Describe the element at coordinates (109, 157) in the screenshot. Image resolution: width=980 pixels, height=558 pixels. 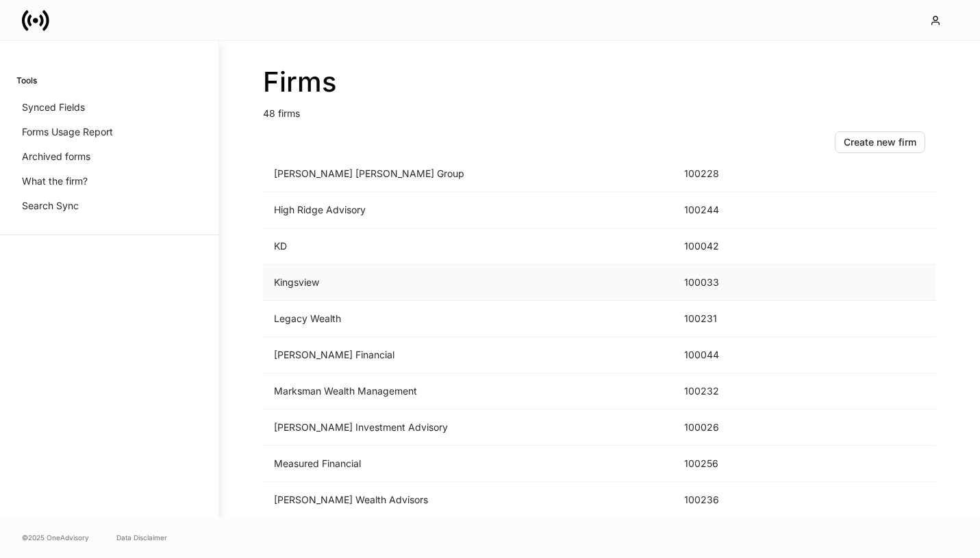
I see `a: Archived forms` at that location.